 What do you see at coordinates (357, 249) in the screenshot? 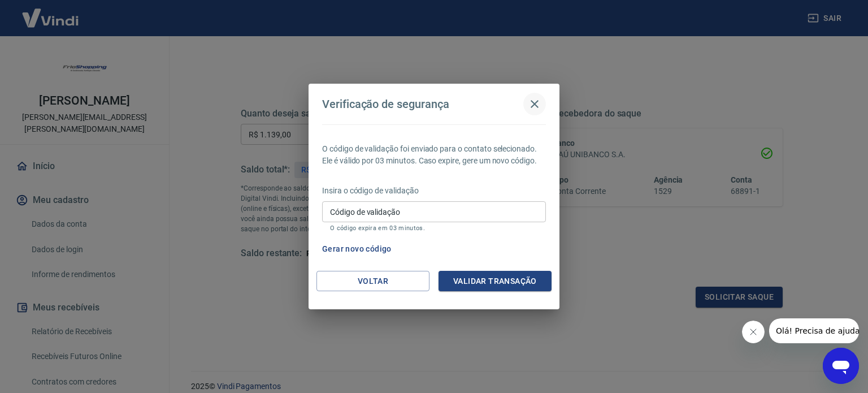
I see `button: Gerar novo código` at bounding box center [357, 249].